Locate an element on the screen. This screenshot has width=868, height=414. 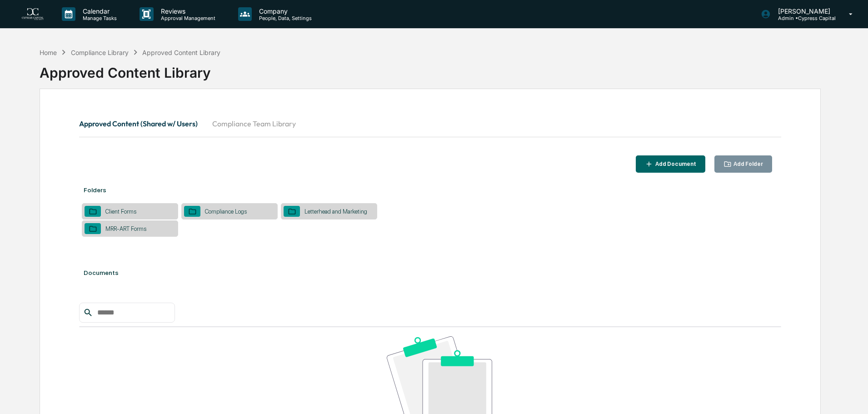
div: Add Folder is located at coordinates (747, 164).